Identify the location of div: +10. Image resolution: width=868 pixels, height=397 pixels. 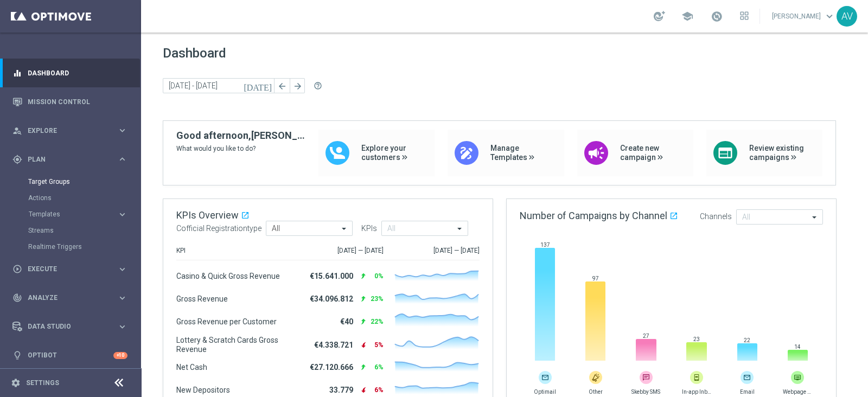
(121, 355).